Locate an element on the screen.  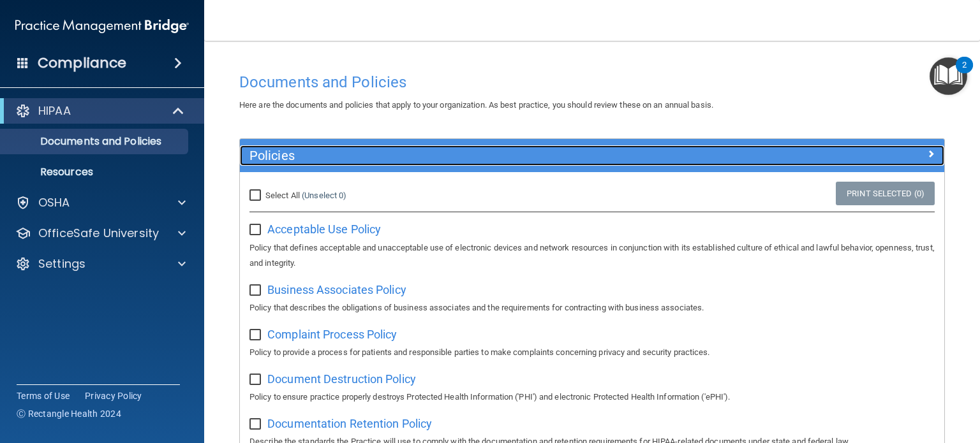
h5: Policies is located at coordinates (504, 156).